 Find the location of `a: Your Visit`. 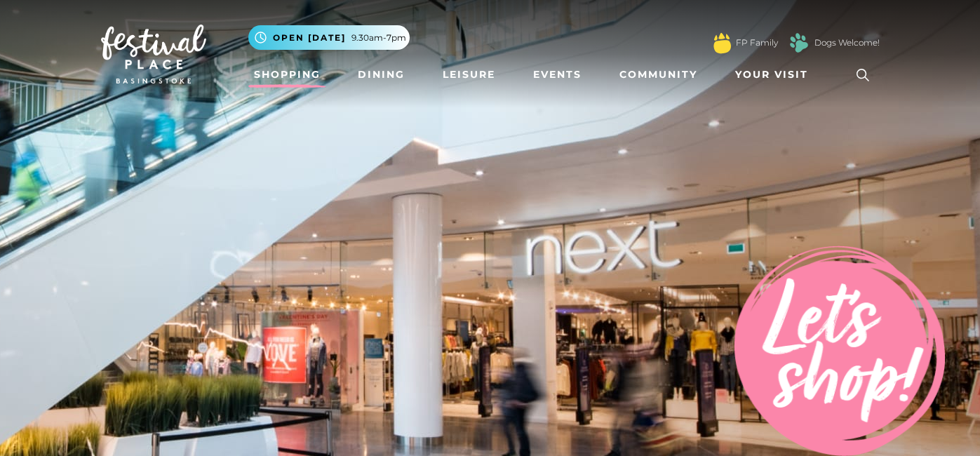

a: Your Visit is located at coordinates (775, 75).